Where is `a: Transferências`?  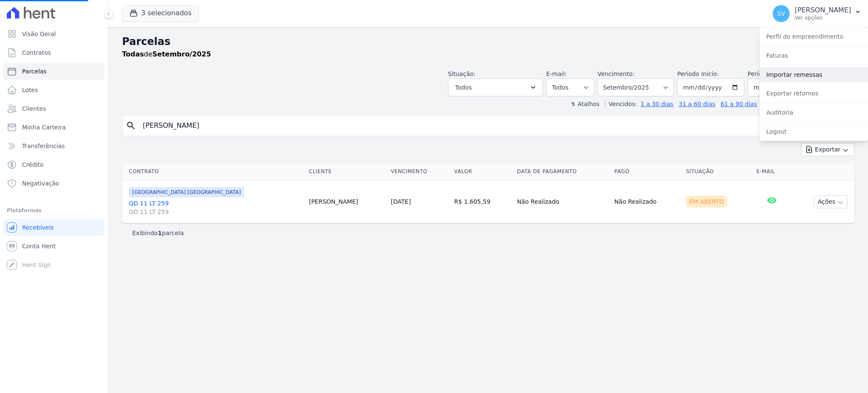
a: Transferências is located at coordinates (53, 146).